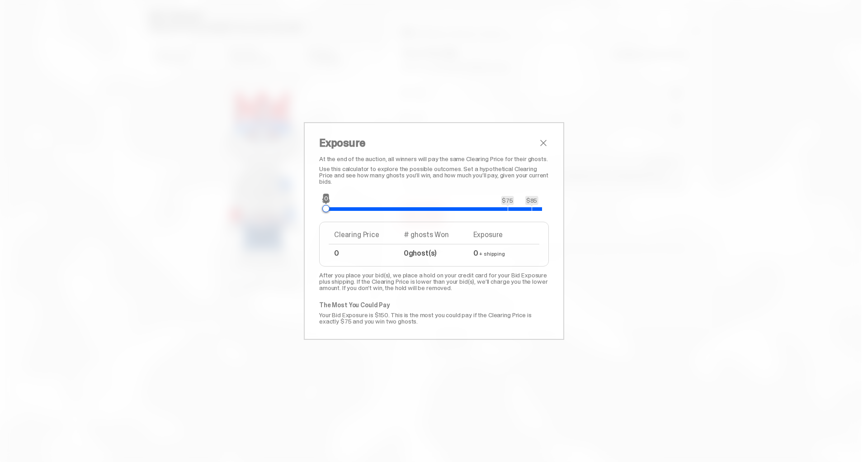 The width and height of the screenshot is (868, 462). What do you see at coordinates (544, 143) in the screenshot?
I see `button: close` at bounding box center [544, 143].